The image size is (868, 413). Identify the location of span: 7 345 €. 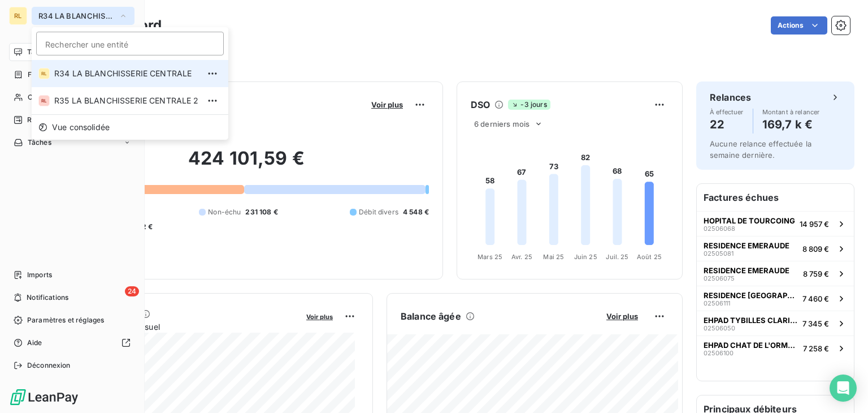
(815, 324).